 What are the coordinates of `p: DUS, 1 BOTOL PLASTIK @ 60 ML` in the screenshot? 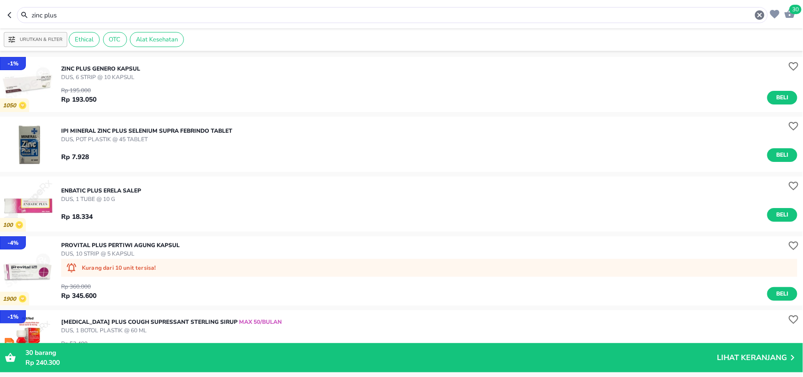 It's located at (171, 330).